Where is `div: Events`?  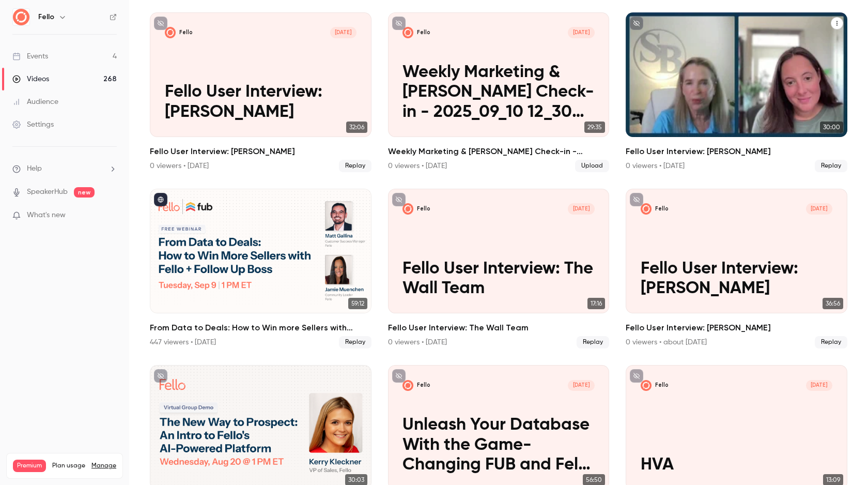
div: Events is located at coordinates (30, 56).